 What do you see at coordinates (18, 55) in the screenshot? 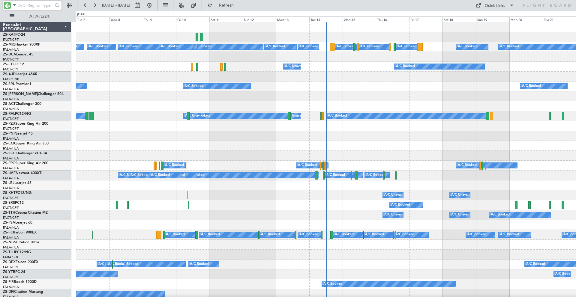
I see `a: ZS-DCALearjet 45` at bounding box center [18, 55].